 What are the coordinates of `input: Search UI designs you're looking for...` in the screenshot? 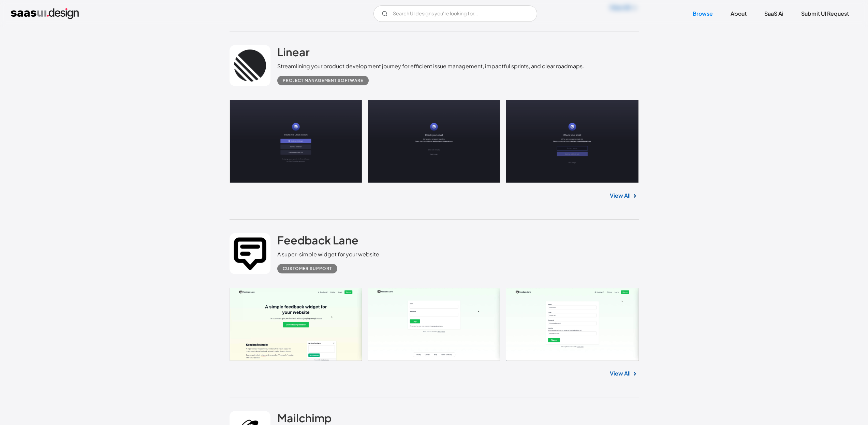 It's located at (455, 14).